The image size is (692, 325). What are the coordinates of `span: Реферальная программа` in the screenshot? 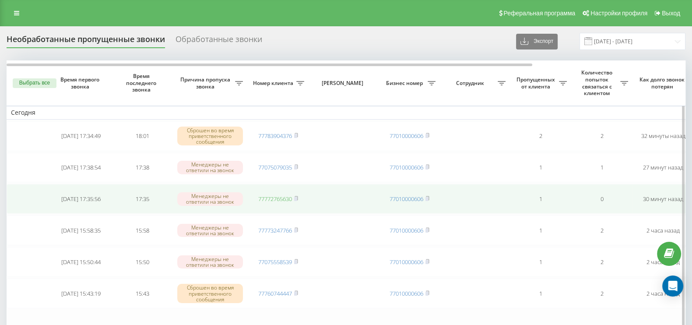 It's located at (539, 13).